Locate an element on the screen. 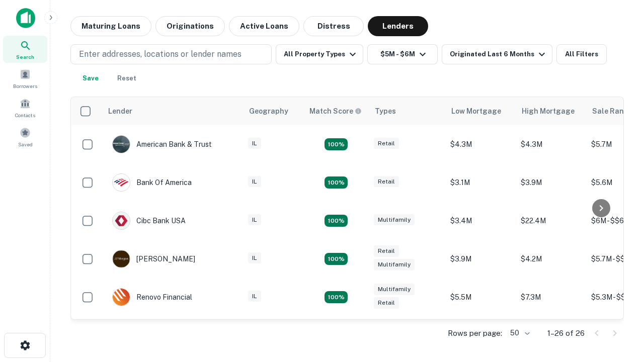 The height and width of the screenshot is (362, 644). th: Lender is located at coordinates (173, 111).